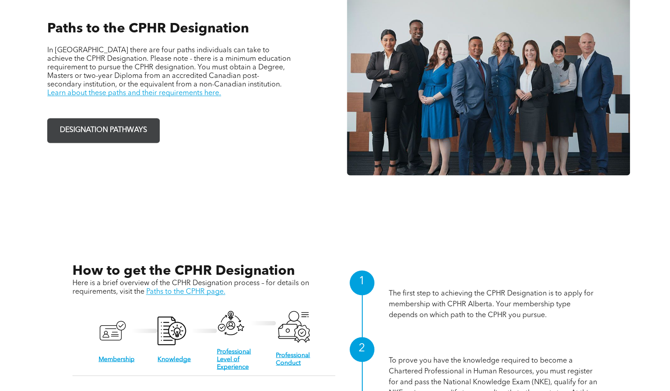  I want to click on span: DESIGNATION PATHWAYS, so click(103, 130).